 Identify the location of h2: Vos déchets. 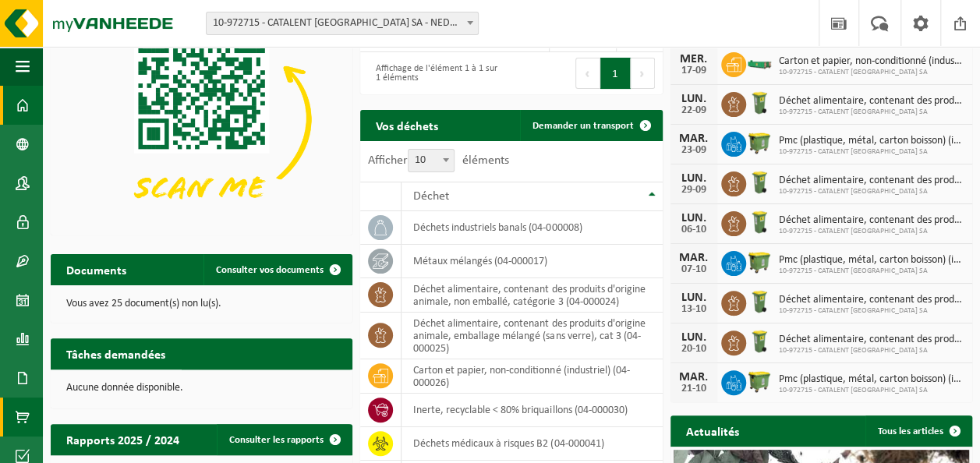
(407, 124).